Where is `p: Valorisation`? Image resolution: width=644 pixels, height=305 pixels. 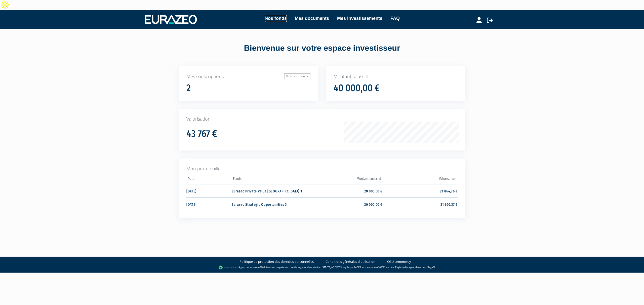 p: Valorisation is located at coordinates (322, 119).